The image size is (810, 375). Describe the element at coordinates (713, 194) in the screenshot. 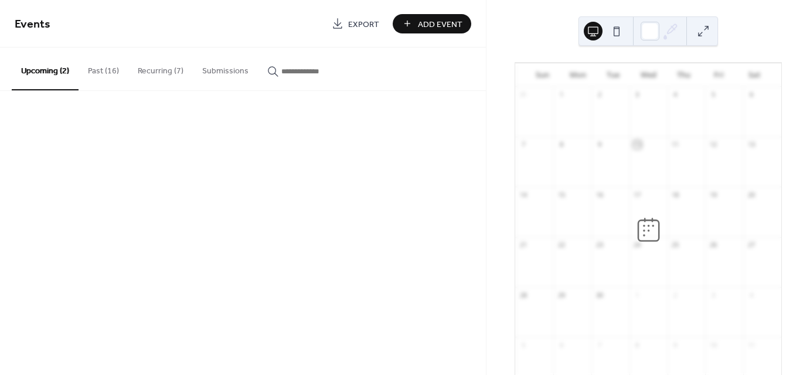

I see `div: 19` at that location.